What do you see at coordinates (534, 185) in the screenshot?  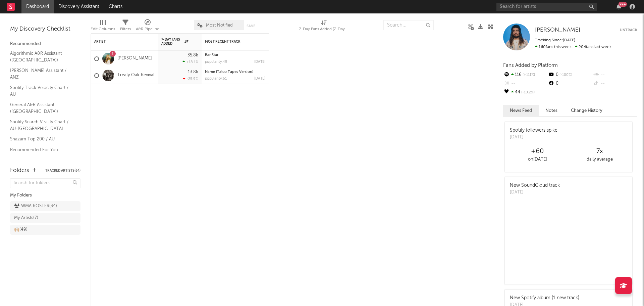 I see `div: New SoundCloud track` at bounding box center [534, 185].